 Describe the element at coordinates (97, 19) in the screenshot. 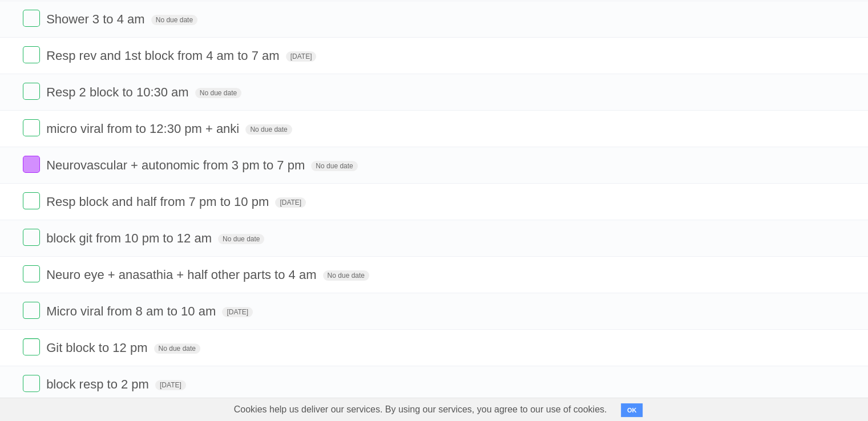

I see `span: Shower 3 to 4 am` at that location.